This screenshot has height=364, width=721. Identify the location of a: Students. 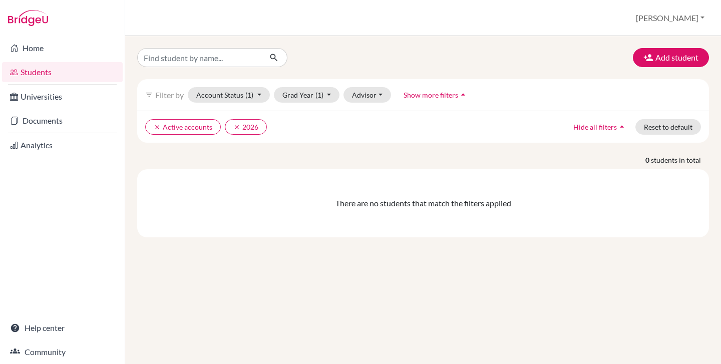
(62, 72).